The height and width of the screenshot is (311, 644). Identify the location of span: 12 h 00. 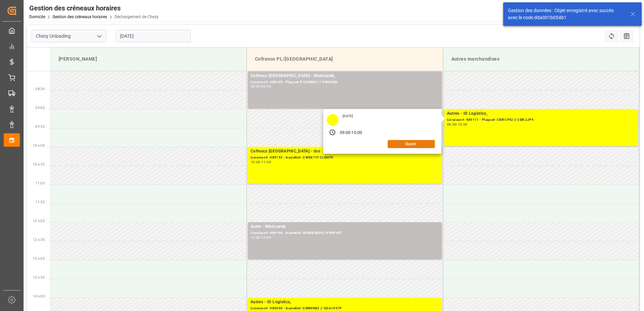
(39, 221).